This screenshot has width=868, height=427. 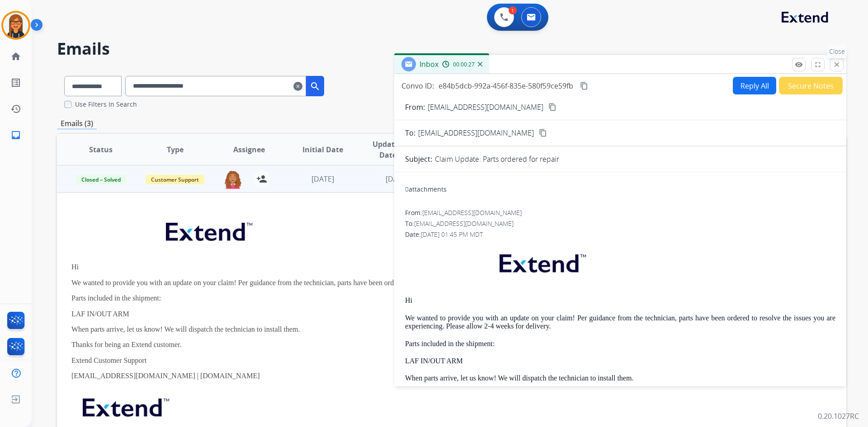 I want to click on p: Close, so click(x=837, y=51).